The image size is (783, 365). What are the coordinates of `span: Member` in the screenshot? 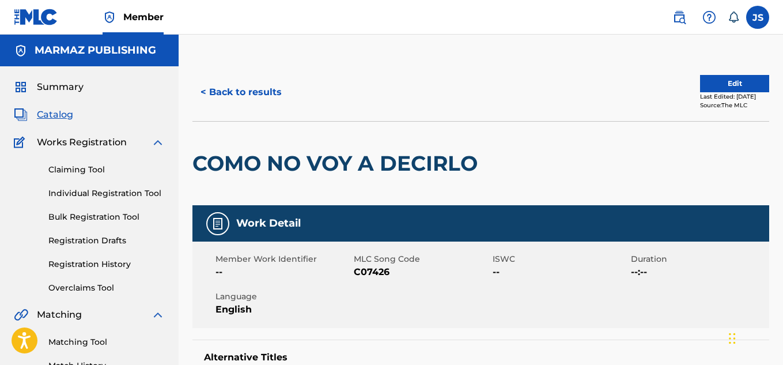 It's located at (143, 17).